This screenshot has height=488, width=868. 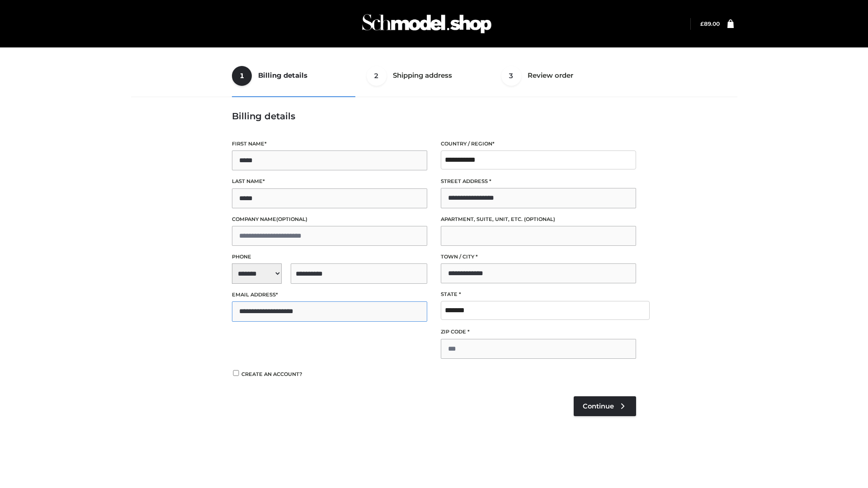 I want to click on label: Last name, so click(x=329, y=181).